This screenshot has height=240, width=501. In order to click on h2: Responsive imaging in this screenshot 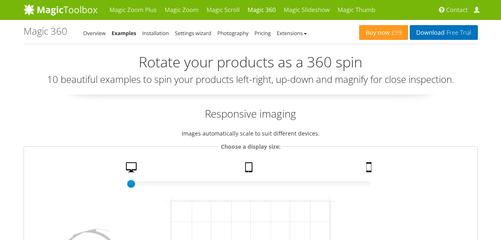, I will do `click(251, 114)`.